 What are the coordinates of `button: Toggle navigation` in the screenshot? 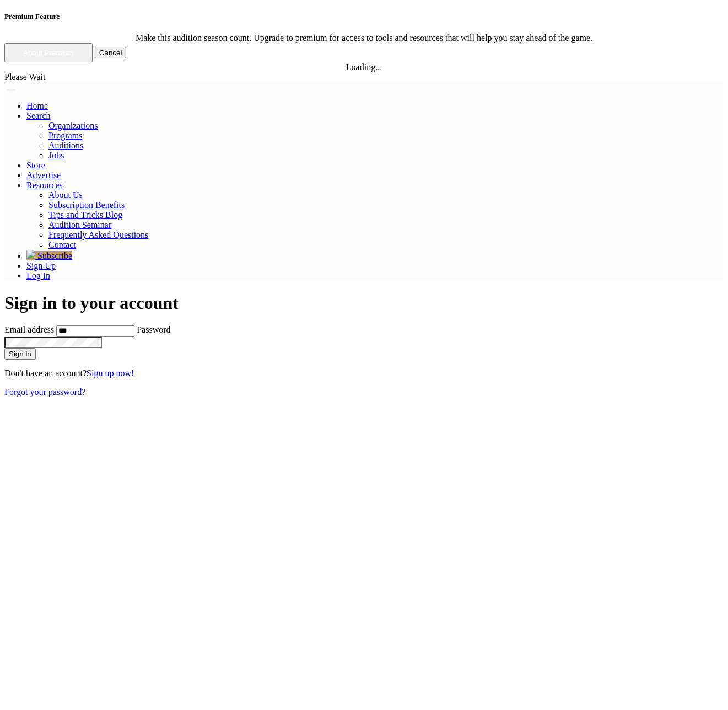 It's located at (11, 90).